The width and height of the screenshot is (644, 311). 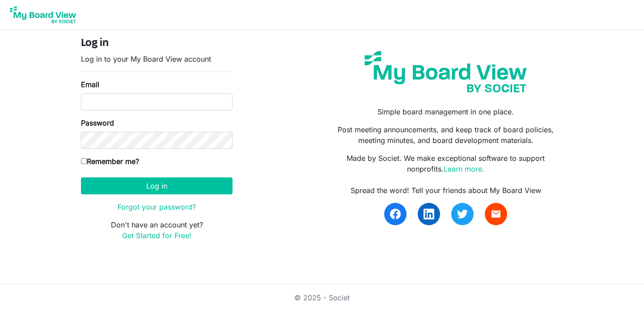 I want to click on a: Get Started for Free!, so click(x=157, y=236).